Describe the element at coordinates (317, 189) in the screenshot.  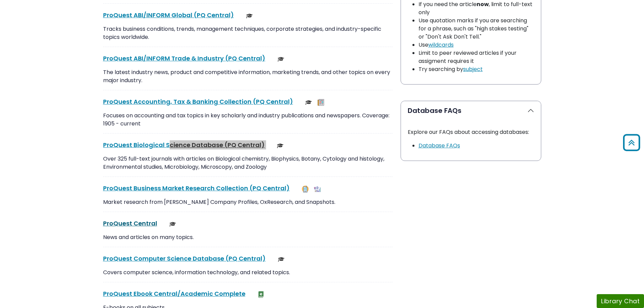
I see `img: Industry Report` at that location.